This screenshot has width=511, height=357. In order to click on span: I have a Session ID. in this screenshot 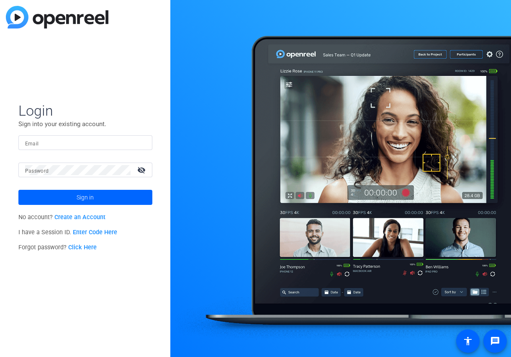, I will do `click(68, 232)`.